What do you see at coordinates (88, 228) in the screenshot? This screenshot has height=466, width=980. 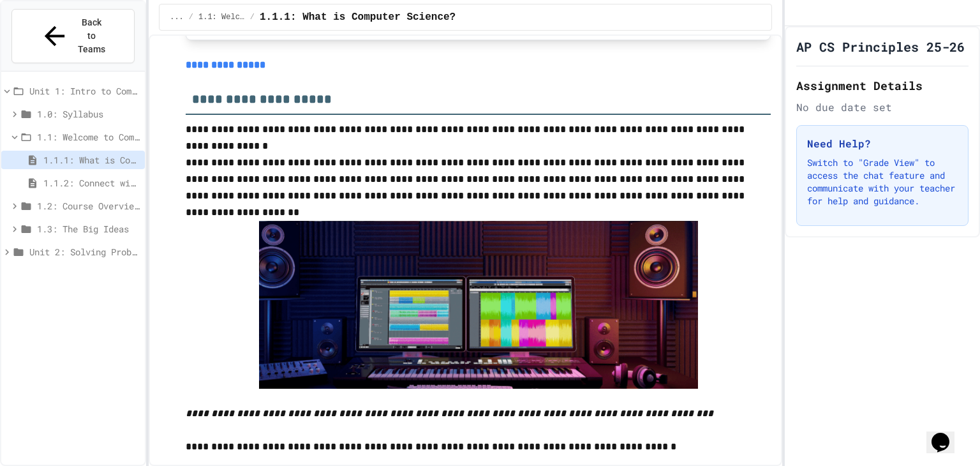 I see `span: 1.3: The Big Ideas` at bounding box center [88, 228].